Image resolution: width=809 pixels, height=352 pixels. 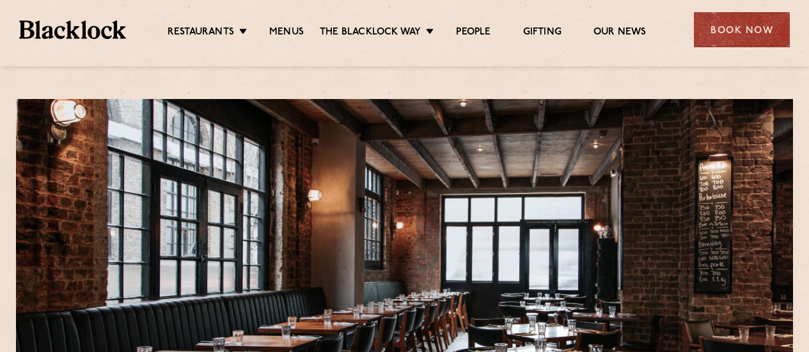 I want to click on a: Gifting, so click(x=542, y=33).